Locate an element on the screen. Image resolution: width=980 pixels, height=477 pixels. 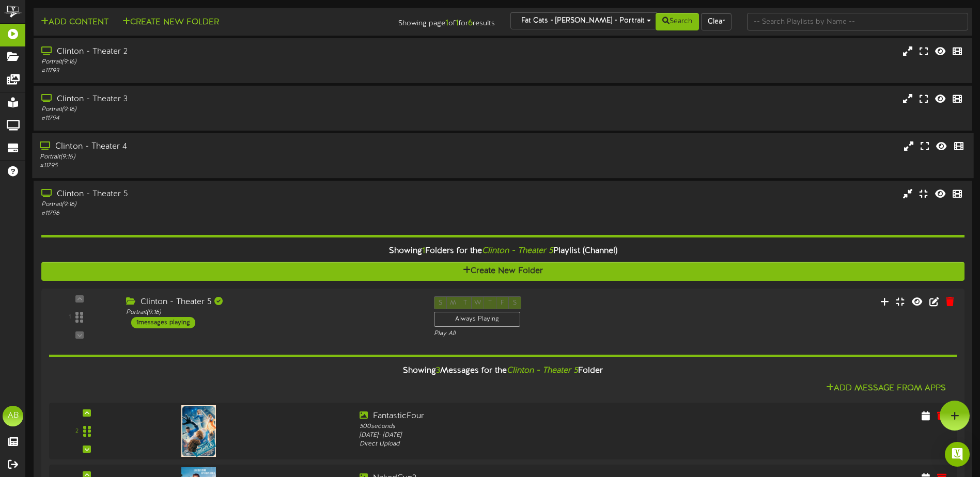
img: 9186722f-0ac5-4bfc-b4fe-d3fd360f2a77.jpg is located at coordinates (199, 431).